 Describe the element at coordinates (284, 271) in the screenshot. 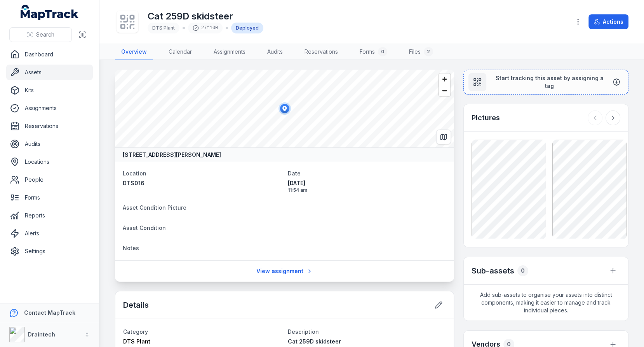

I see `a: View assignment` at that location.